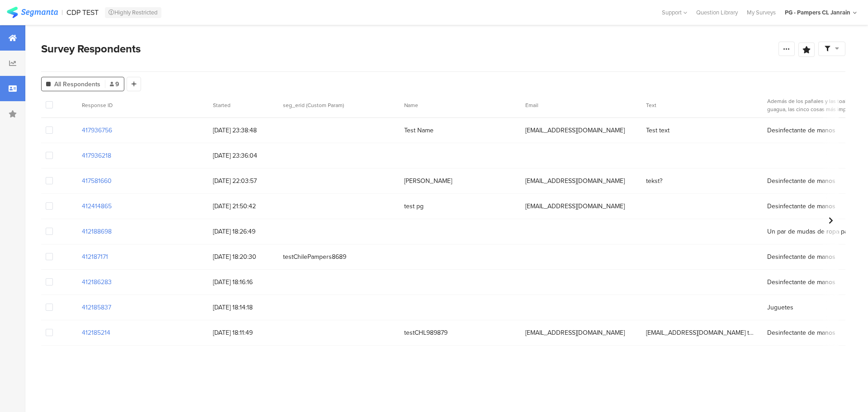 This screenshot has width=868, height=412. What do you see at coordinates (426, 332) in the screenshot?
I see `span: testCHL989879` at bounding box center [426, 332].